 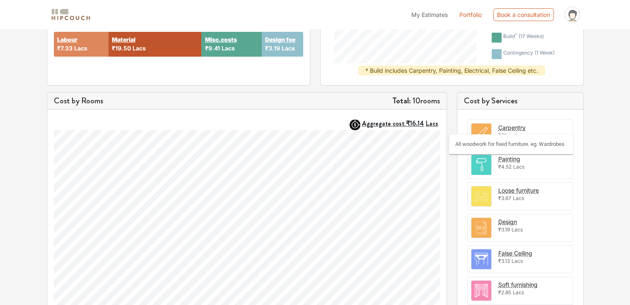 I want to click on img: AggregateIcon, so click(x=355, y=125).